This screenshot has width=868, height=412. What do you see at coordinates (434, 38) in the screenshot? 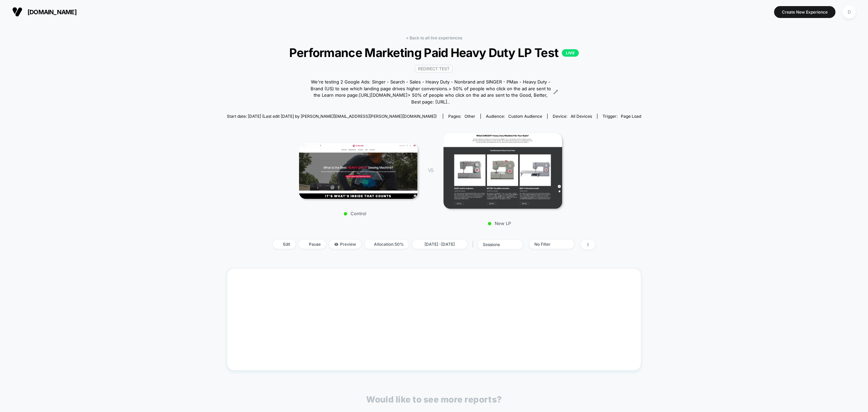
I see `a: < Back to all live experiences` at bounding box center [434, 38].